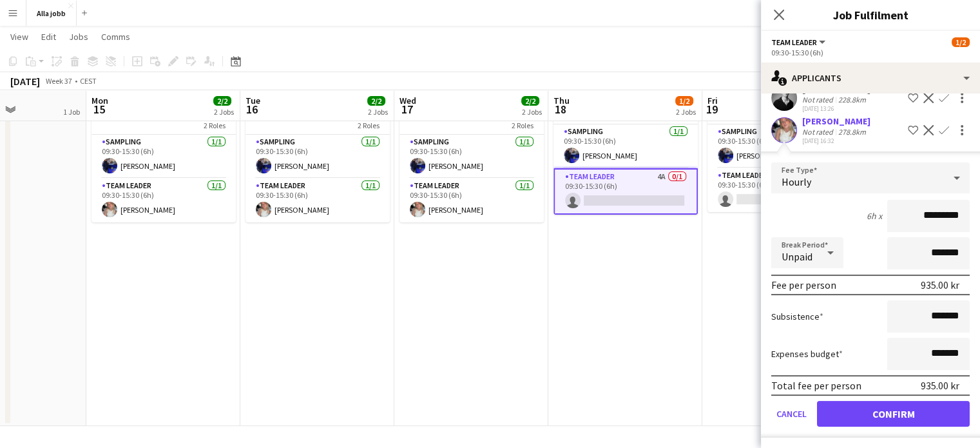  What do you see at coordinates (59, 81) in the screenshot?
I see `span: Week 37` at bounding box center [59, 81].